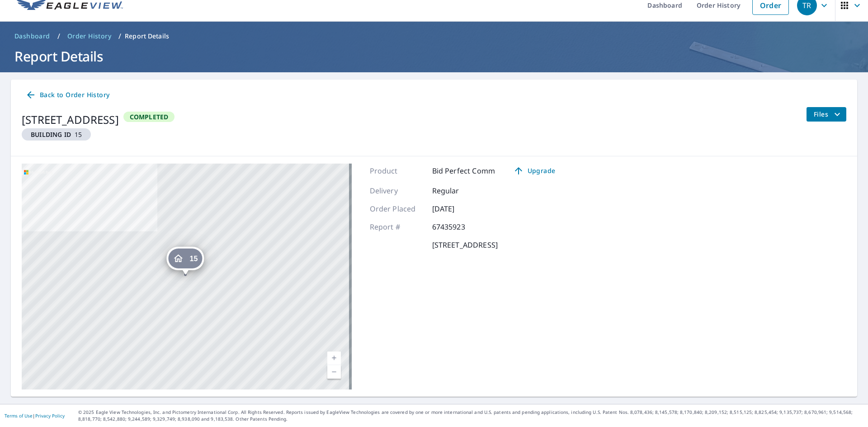 The width and height of the screenshot is (868, 427). I want to click on p: Report Details, so click(147, 36).